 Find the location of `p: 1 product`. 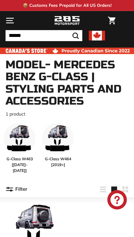

p: 1 product is located at coordinates (67, 114).